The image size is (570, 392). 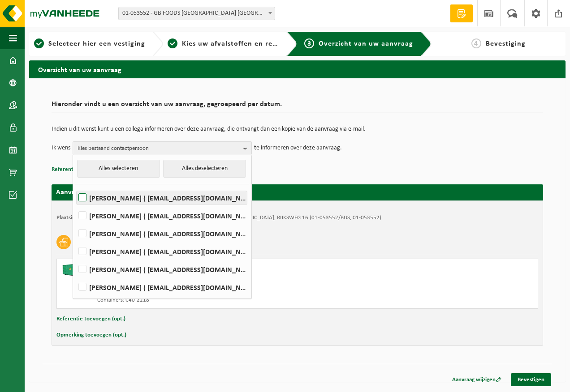 I want to click on span: Overzicht van uw aanvraag, so click(x=365, y=44).